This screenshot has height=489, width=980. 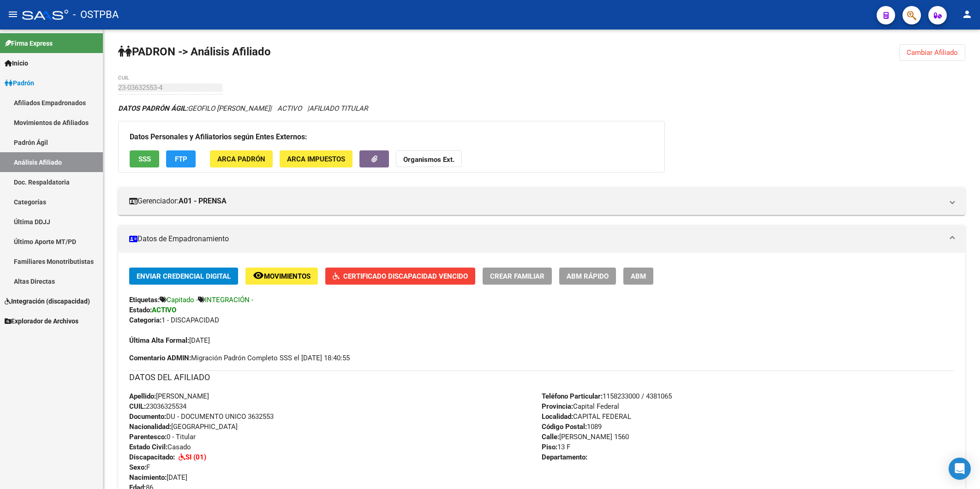 I want to click on strong: Nacimiento:, so click(x=147, y=477).